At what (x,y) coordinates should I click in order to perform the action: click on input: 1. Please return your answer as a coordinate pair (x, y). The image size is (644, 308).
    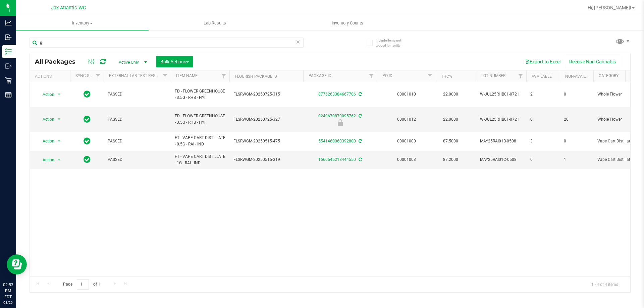
    Looking at the image, I should click on (83, 284).